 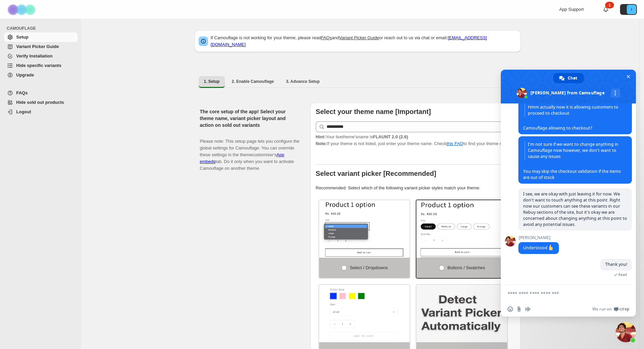 I want to click on span: Select / Dropdowns, so click(x=369, y=267).